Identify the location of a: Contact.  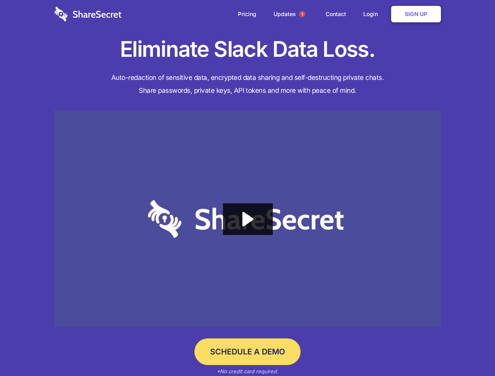
(336, 14).